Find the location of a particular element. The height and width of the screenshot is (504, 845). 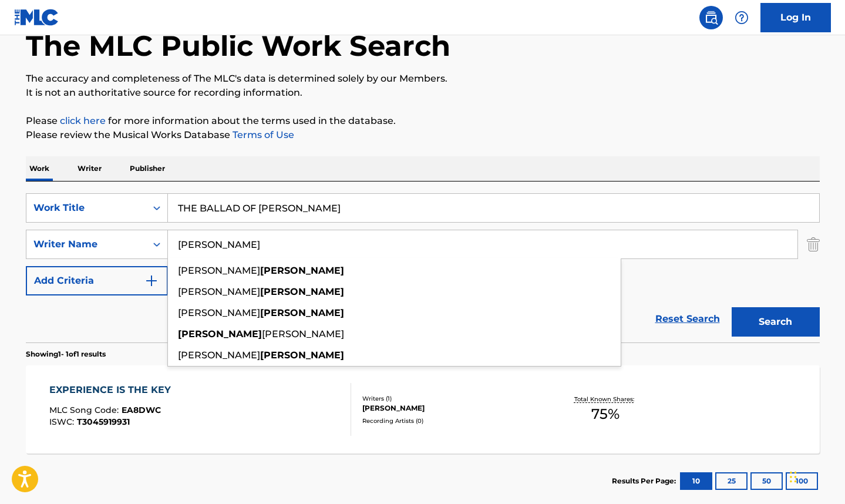

span: T3045919931 is located at coordinates (103, 422).